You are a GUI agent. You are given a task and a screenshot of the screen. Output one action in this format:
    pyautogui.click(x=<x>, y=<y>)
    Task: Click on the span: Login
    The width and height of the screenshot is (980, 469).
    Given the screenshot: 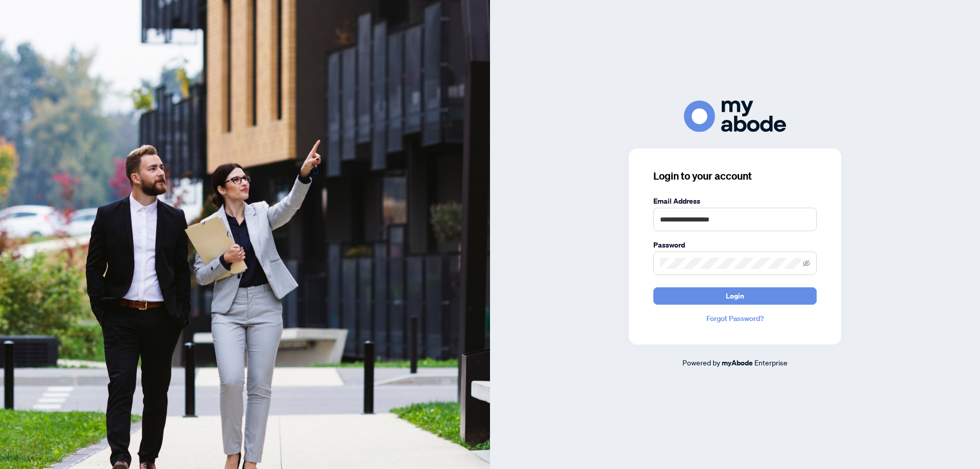 What is the action you would take?
    pyautogui.click(x=735, y=296)
    